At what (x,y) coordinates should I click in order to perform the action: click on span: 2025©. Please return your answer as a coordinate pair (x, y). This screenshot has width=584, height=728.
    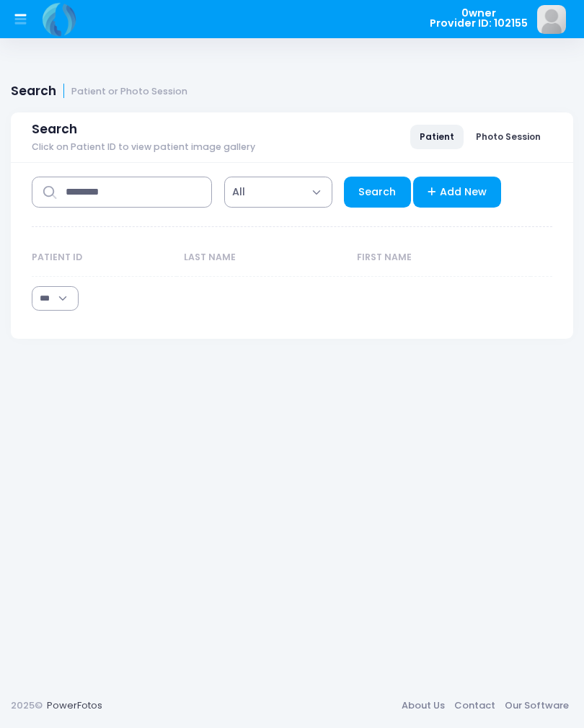
    Looking at the image, I should click on (27, 705).